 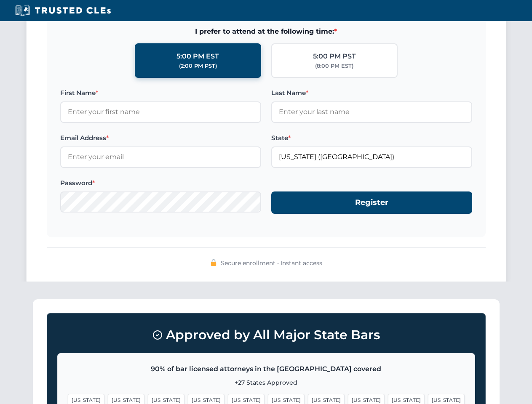 I want to click on input: Enter your email, so click(x=161, y=157).